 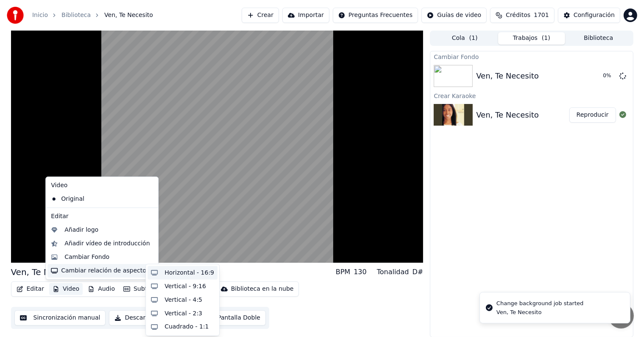 What do you see at coordinates (102, 185) in the screenshot?
I see `div: Video` at bounding box center [102, 185].